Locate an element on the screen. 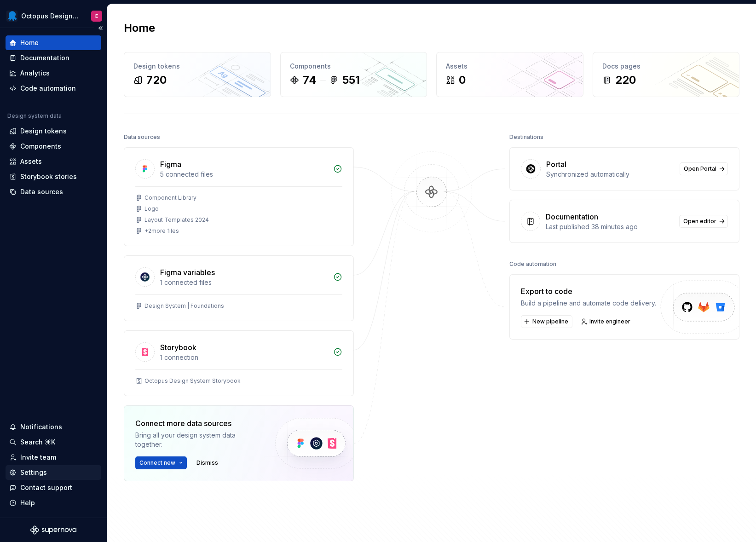 Image resolution: width=756 pixels, height=542 pixels. div: Analytics is located at coordinates (35, 73).